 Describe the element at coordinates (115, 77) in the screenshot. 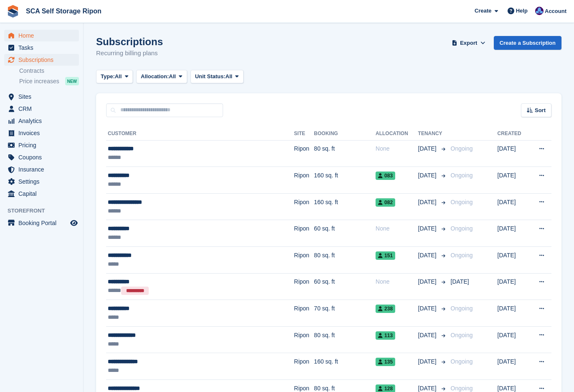

I see `button: Type: All` at that location.